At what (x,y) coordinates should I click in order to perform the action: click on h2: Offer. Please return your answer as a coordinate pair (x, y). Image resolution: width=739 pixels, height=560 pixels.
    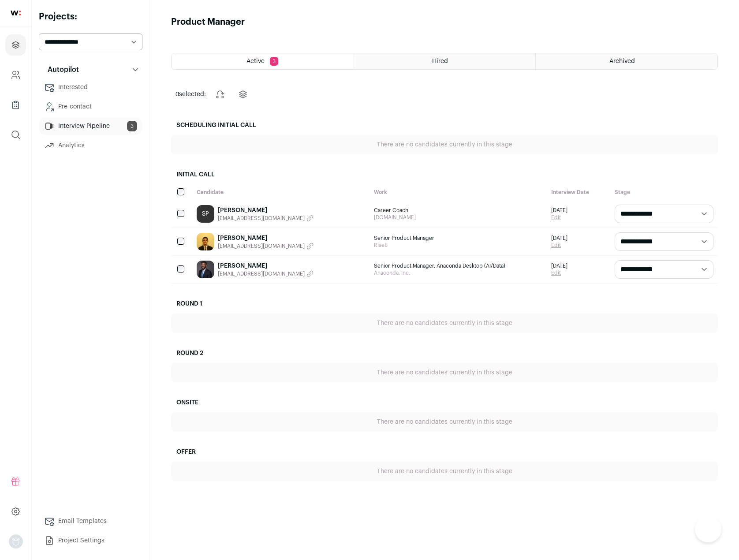
    Looking at the image, I should click on (445, 452).